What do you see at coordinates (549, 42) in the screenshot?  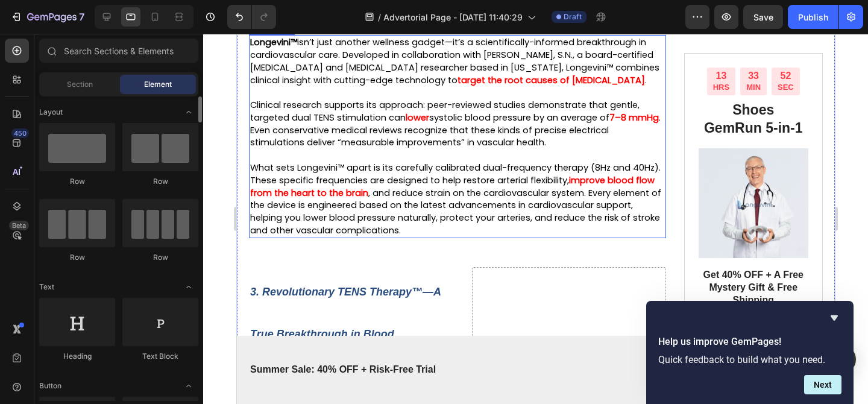 I see `div: 52` at bounding box center [549, 42].